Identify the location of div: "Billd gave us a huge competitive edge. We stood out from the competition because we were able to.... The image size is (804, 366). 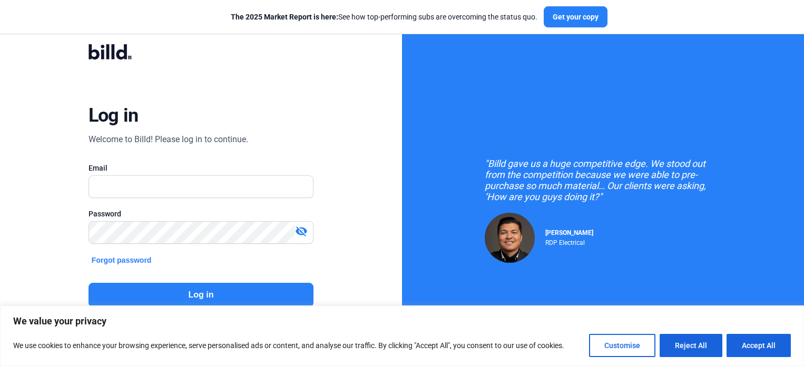
(603, 180).